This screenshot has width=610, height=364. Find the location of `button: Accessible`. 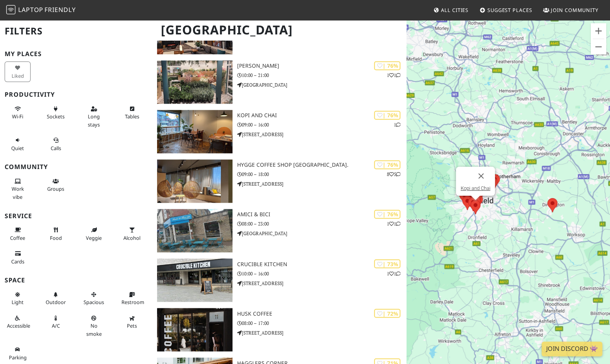

button: Accessible is located at coordinates (17, 322).